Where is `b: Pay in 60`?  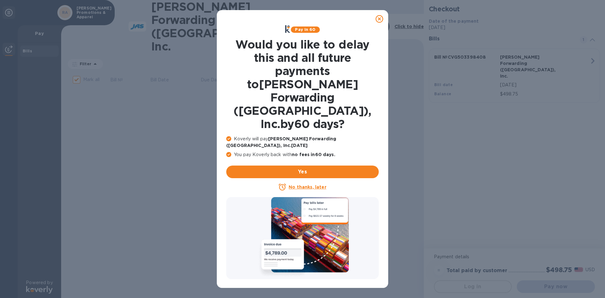
b: Pay in 60 is located at coordinates (305, 29).